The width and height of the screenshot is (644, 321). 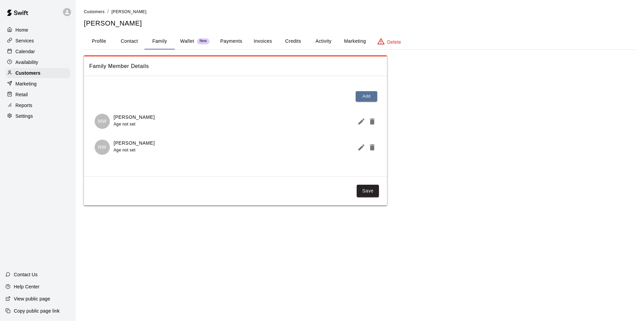 I want to click on div: Mack Weinstein, so click(x=102, y=121).